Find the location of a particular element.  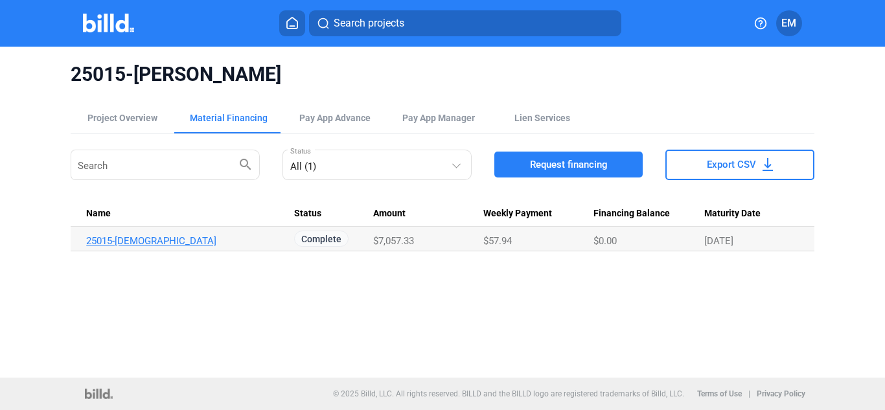

mat-icon: search is located at coordinates (246, 164).